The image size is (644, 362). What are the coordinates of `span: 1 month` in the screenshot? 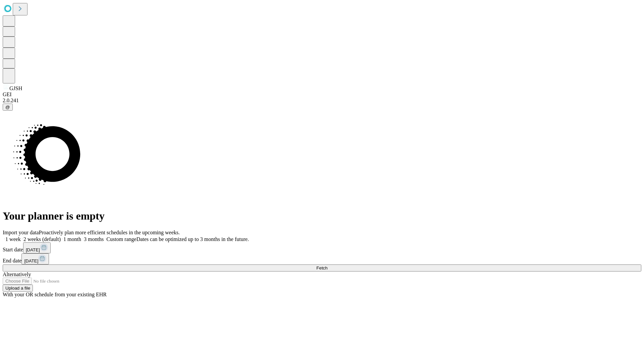 It's located at (72, 239).